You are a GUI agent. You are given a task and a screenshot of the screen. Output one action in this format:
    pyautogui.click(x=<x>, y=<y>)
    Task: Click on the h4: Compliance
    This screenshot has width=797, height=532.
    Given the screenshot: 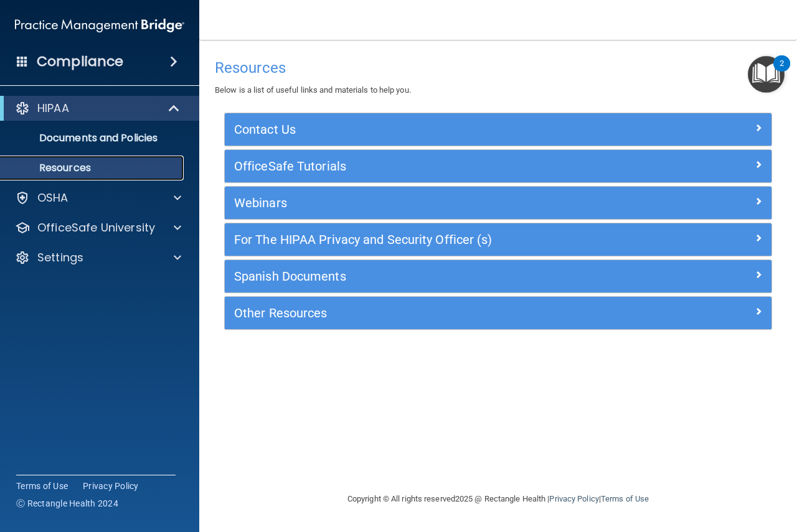 What is the action you would take?
    pyautogui.click(x=80, y=61)
    